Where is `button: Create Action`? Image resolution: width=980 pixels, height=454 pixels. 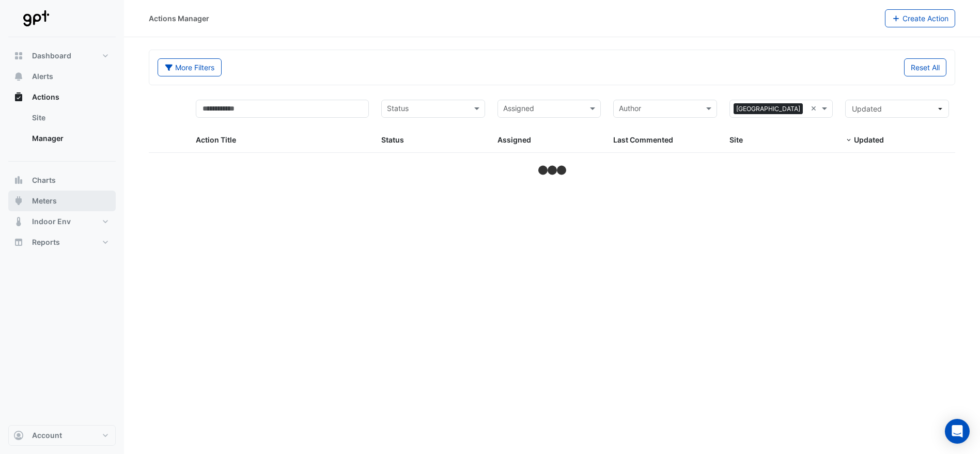 button: Create Action is located at coordinates (920, 18).